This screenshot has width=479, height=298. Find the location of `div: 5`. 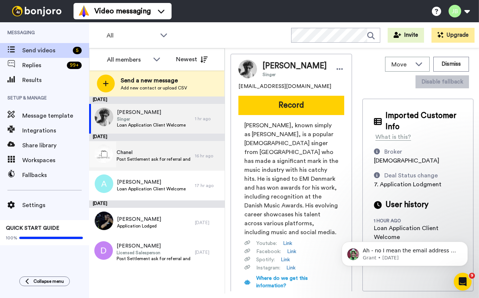

div: 5 is located at coordinates (77, 51).